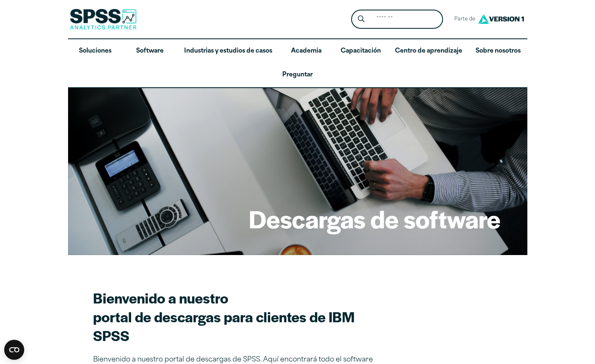 This screenshot has height=364, width=595. I want to click on font: Academia, so click(306, 51).